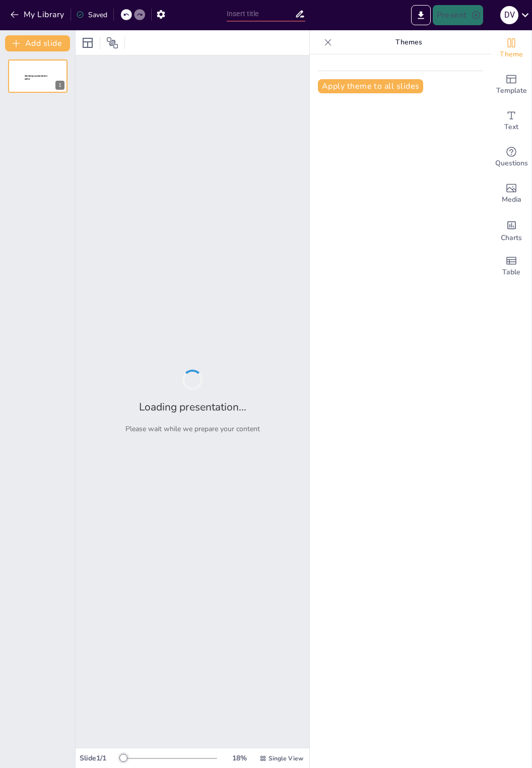 This screenshot has width=532, height=768. What do you see at coordinates (88, 43) in the screenshot?
I see `div: Layout` at bounding box center [88, 43].